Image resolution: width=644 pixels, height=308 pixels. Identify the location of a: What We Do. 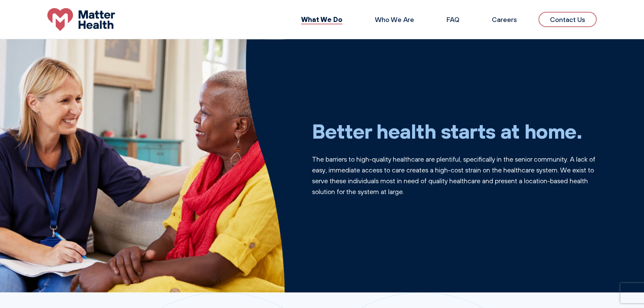
(322, 19).